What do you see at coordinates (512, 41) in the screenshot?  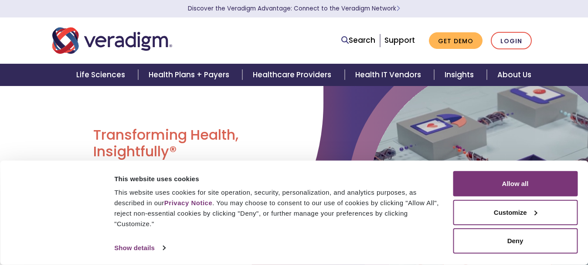 I see `a: Login` at bounding box center [512, 41].